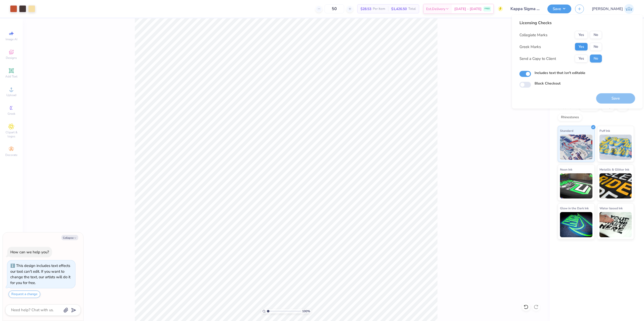 The width and height of the screenshot is (644, 321). I want to click on span: $28.53, so click(366, 9).